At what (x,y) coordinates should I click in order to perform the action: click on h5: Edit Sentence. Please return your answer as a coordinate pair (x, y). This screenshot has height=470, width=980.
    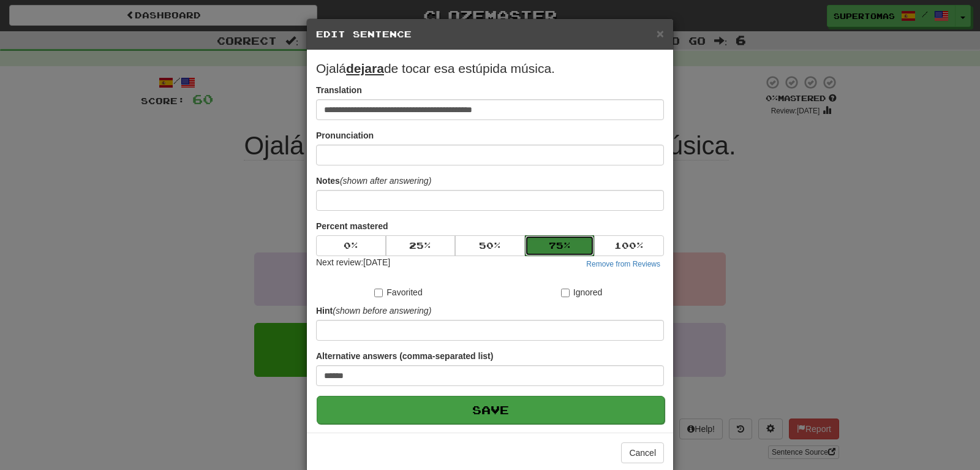
    Looking at the image, I should click on (490, 34).